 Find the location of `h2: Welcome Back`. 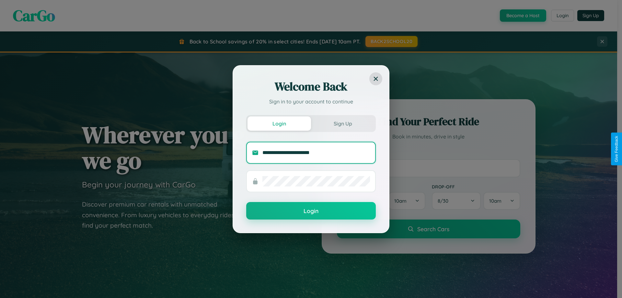

h2: Welcome Back is located at coordinates (311, 87).